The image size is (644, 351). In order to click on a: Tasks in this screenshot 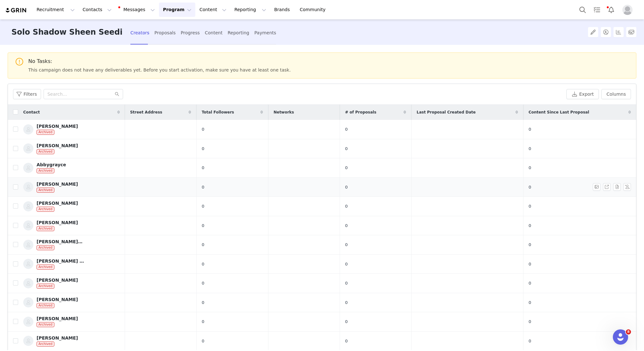, I will do `click(597, 9)`.